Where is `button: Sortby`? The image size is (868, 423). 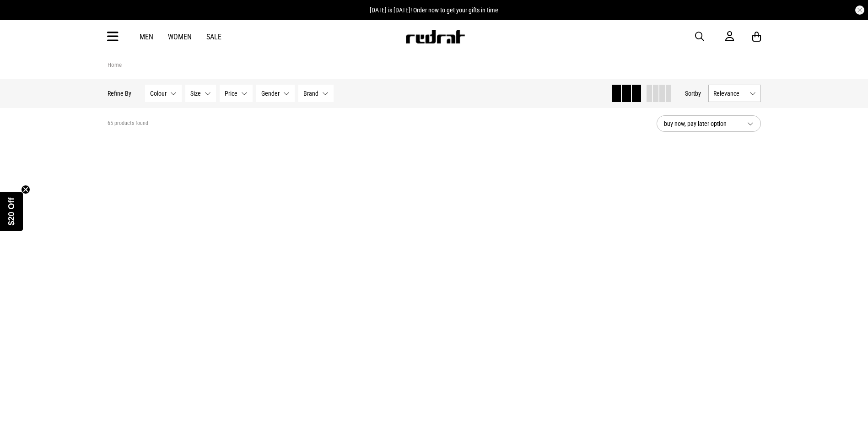
button: Sortby is located at coordinates (692, 93).